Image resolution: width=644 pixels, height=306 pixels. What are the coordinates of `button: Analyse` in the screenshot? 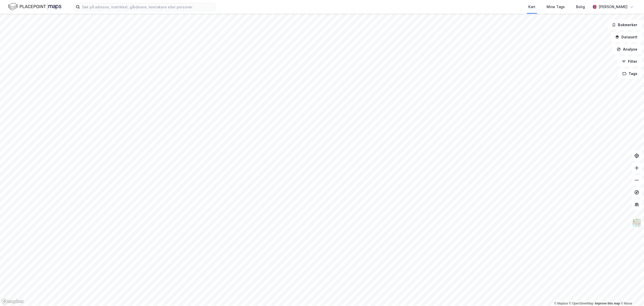 It's located at (627, 49).